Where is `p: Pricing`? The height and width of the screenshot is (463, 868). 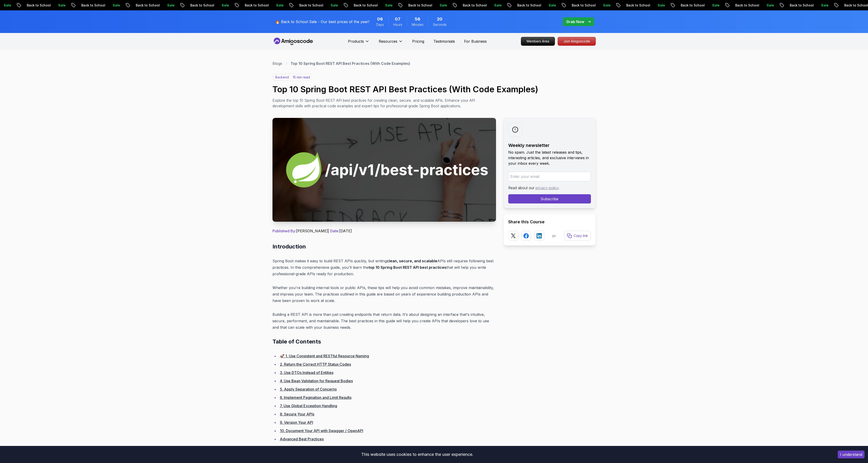 p: Pricing is located at coordinates (418, 41).